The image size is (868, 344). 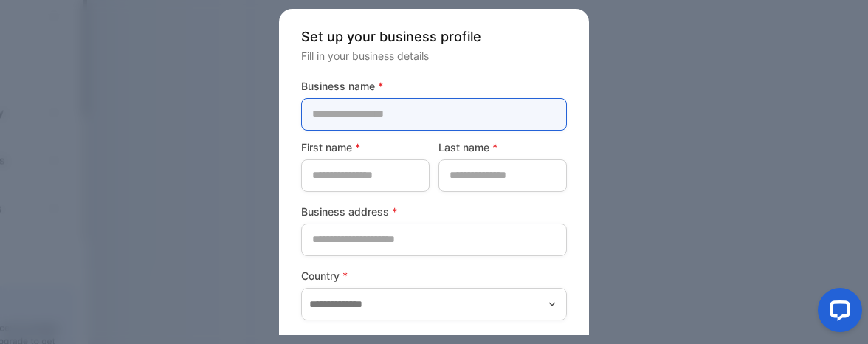 What do you see at coordinates (434, 55) in the screenshot?
I see `p: Fill in your business details` at bounding box center [434, 55].